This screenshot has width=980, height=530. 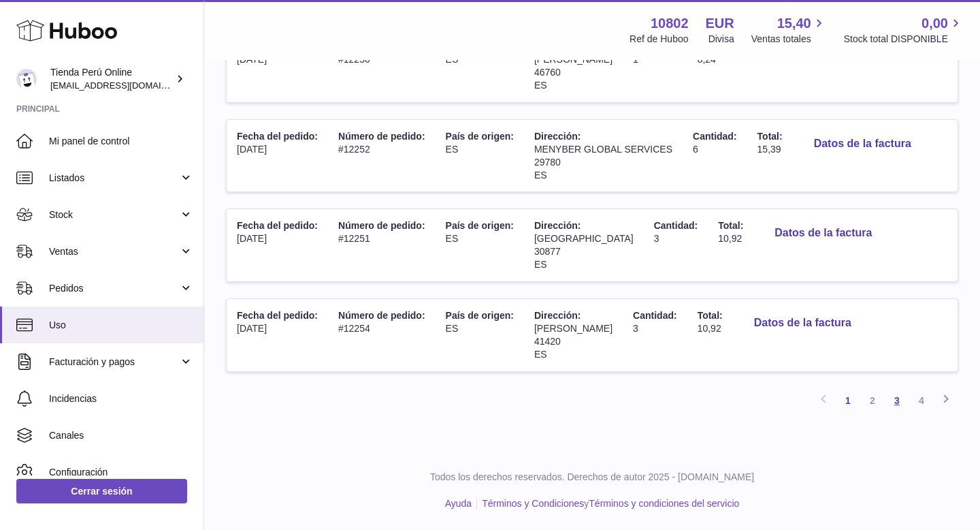 I want to click on span: Canales, so click(x=121, y=435).